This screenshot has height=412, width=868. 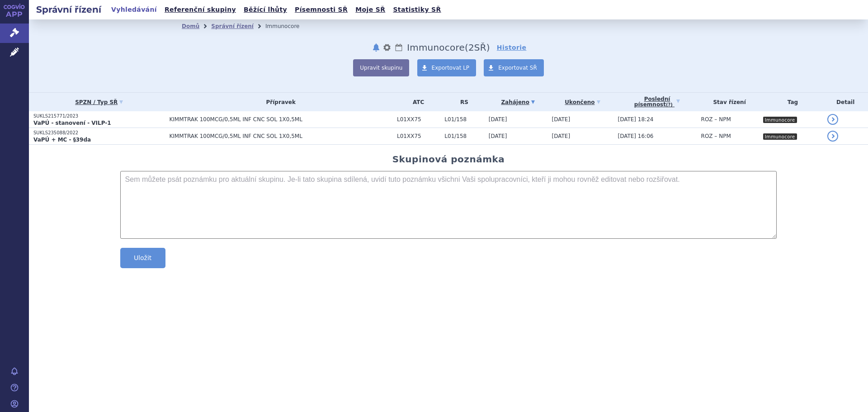 What do you see at coordinates (657, 102) in the screenshot?
I see `a: Poslednípísemnost(?)` at bounding box center [657, 102].